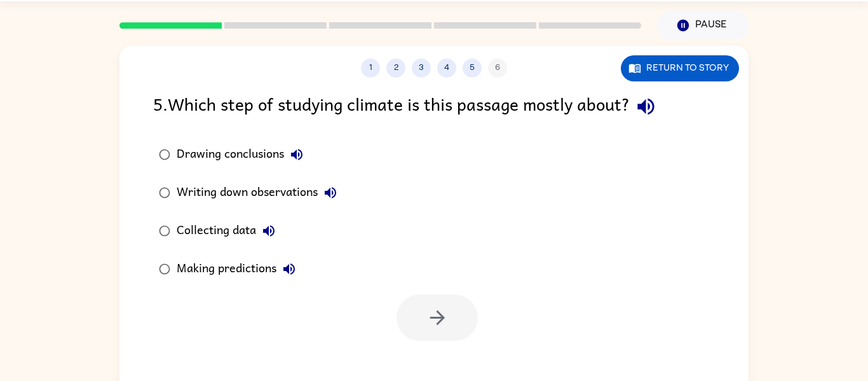  I want to click on button: Collecting data, so click(269, 231).